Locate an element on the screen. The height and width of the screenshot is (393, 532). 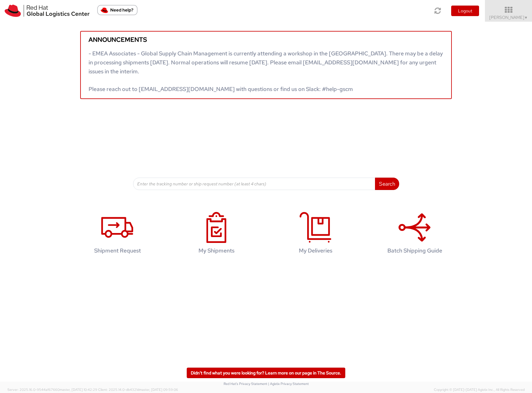
h4: My Deliveries is located at coordinates (315, 251).